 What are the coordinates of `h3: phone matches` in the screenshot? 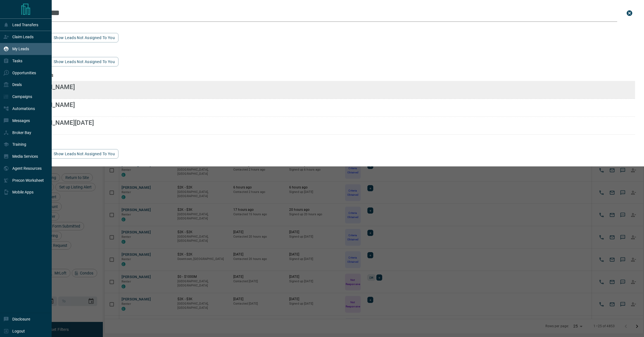 It's located at (328, 75).